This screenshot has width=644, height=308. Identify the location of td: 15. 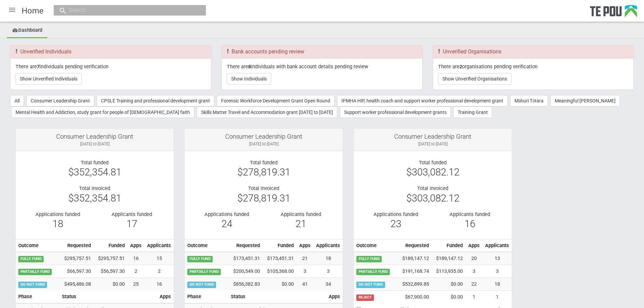
(159, 258).